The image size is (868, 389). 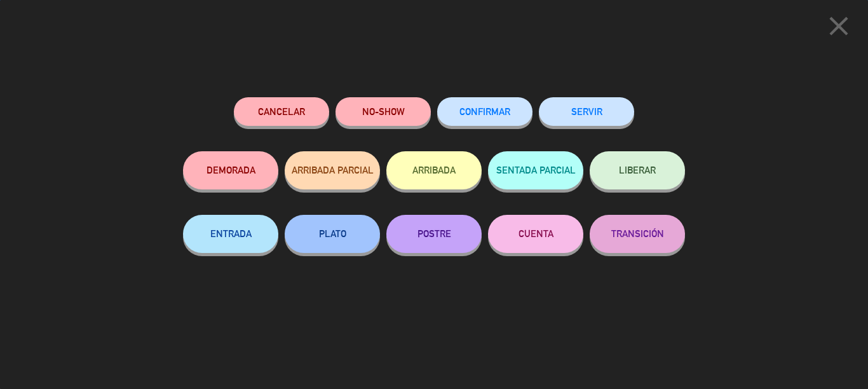 I want to click on span: LIBERAR, so click(x=637, y=170).